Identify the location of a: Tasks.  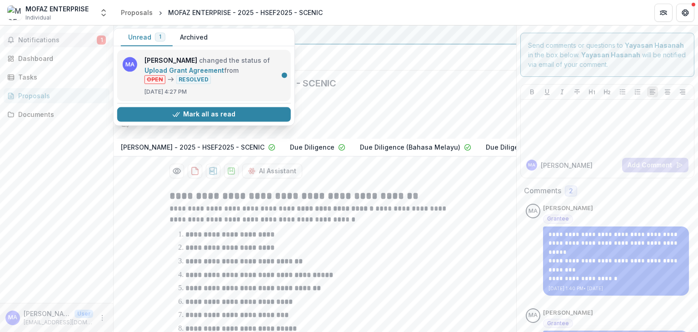
(56, 77).